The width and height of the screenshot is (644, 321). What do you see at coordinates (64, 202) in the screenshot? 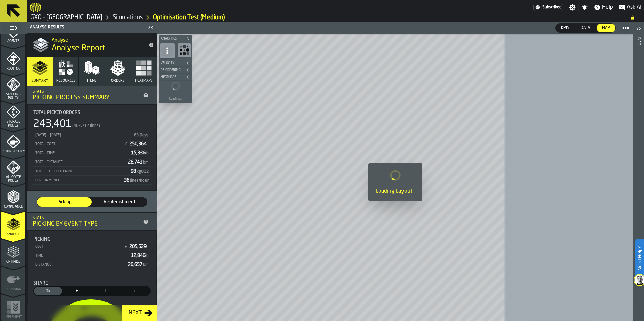
I see `span: Picking` at bounding box center [64, 202].